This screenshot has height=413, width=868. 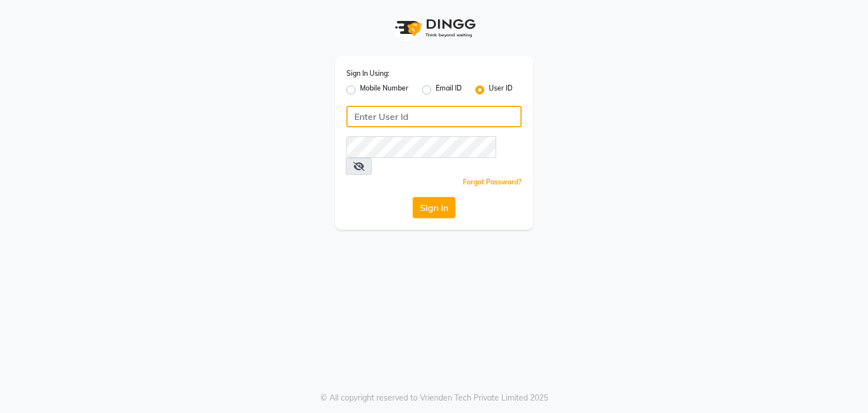 I want to click on label: Email ID, so click(x=449, y=90).